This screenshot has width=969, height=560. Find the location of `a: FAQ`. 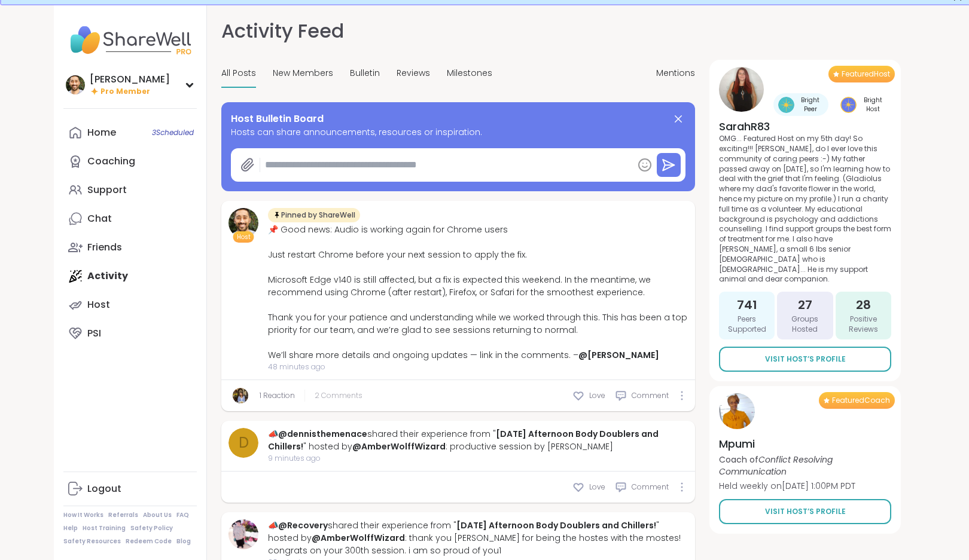

a: FAQ is located at coordinates (183, 515).